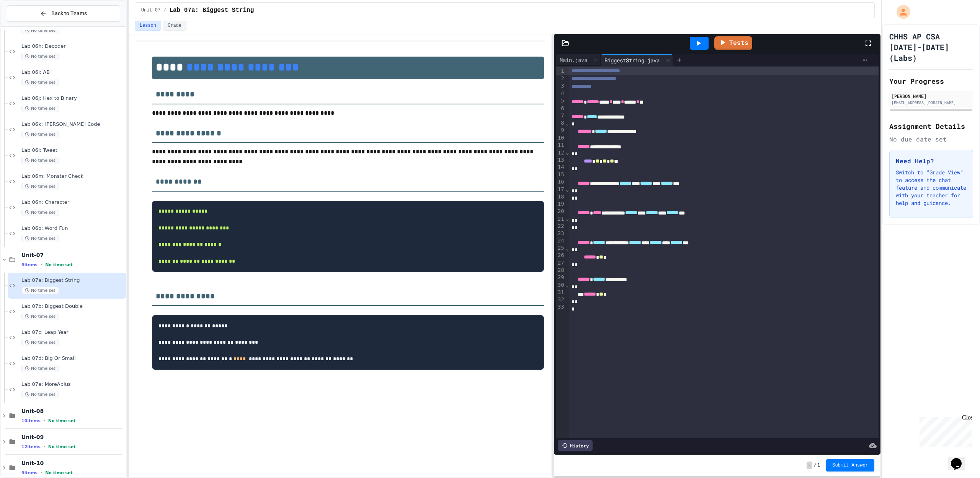  I want to click on div: 28, so click(560, 270).